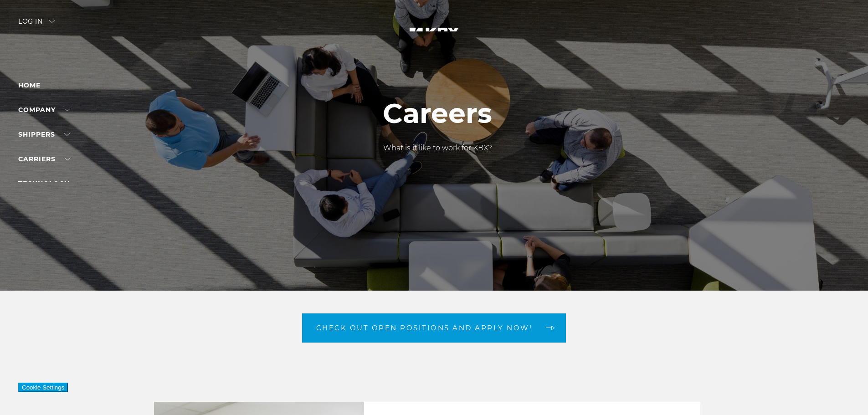 Image resolution: width=868 pixels, height=415 pixels. Describe the element at coordinates (437, 114) in the screenshot. I see `h1: Careers` at that location.